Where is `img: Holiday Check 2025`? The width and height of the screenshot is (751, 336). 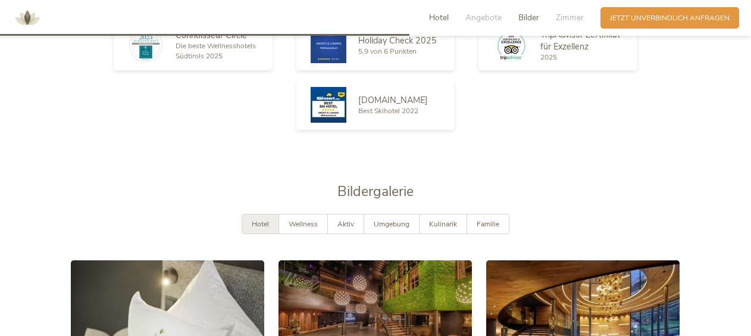 img: Holiday Check 2025 is located at coordinates (329, 45).